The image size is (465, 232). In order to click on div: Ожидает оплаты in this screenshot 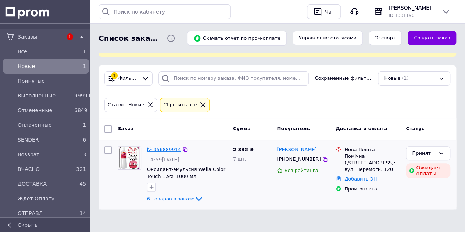, I will do `click(428, 171)`.